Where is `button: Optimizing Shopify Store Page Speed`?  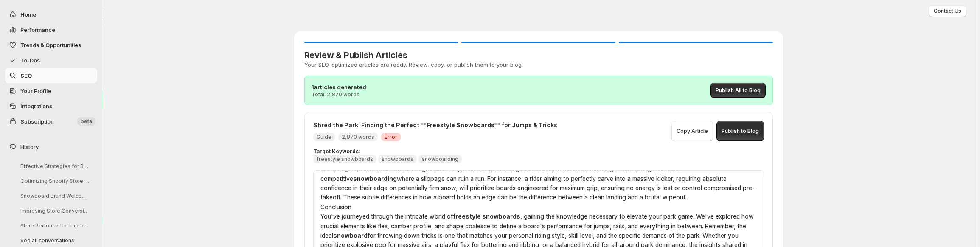
button: Optimizing Shopify Store Page Speed is located at coordinates (54, 181).